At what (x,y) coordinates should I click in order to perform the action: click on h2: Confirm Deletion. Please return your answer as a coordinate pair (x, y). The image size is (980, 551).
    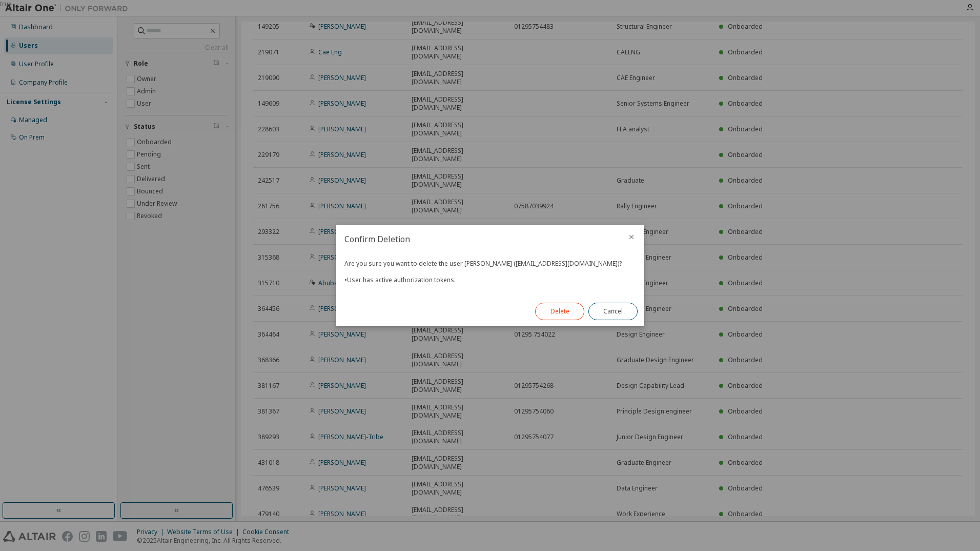
    Looking at the image, I should click on (478, 239).